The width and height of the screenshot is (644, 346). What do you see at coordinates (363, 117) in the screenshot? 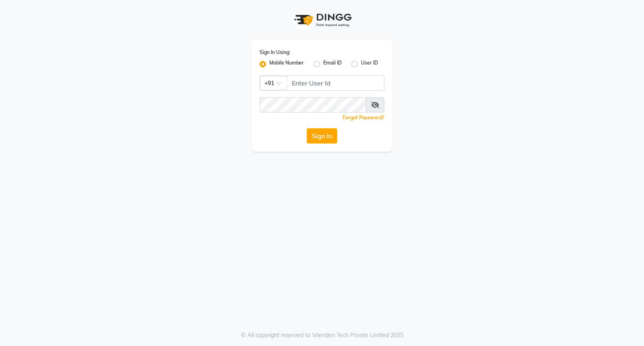
I see `a: Forgot Password?` at bounding box center [363, 117].